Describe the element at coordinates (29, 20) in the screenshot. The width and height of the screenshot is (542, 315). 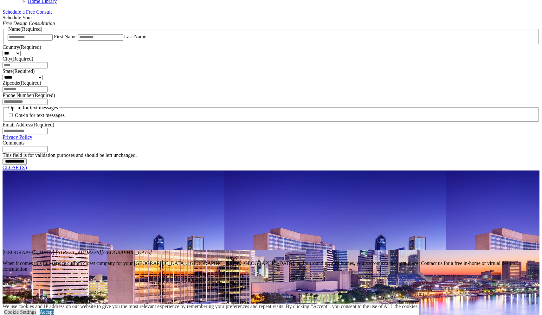
I see `span: Schedule Your` at that location.